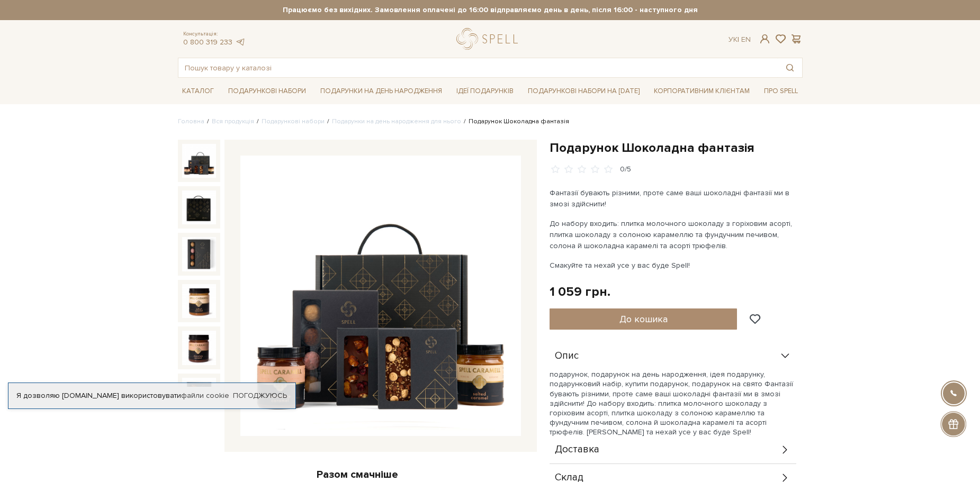  Describe the element at coordinates (781, 91) in the screenshot. I see `a: Про Spell` at that location.